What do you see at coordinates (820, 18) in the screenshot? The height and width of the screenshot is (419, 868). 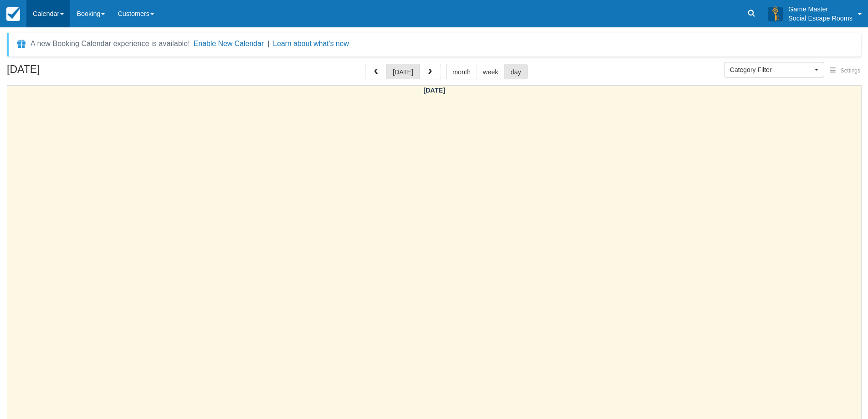 I see `p: Social Escape Rooms` at bounding box center [820, 18].